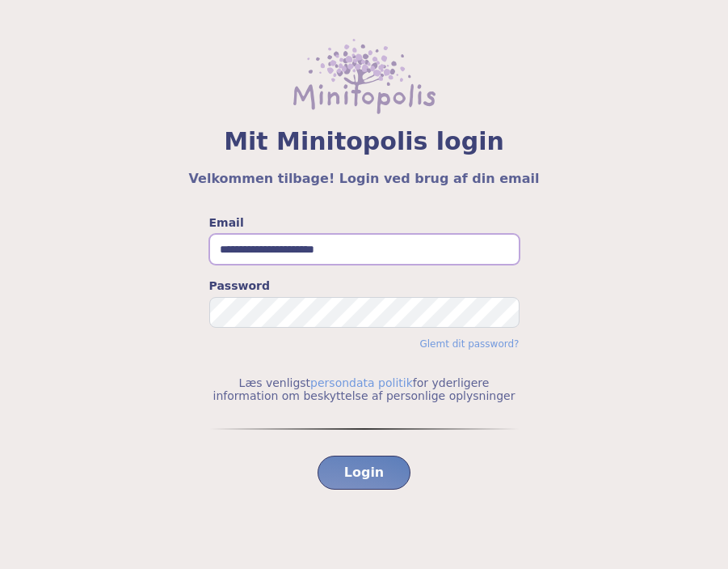  Describe the element at coordinates (362, 382) in the screenshot. I see `a: persondata politik` at that location.